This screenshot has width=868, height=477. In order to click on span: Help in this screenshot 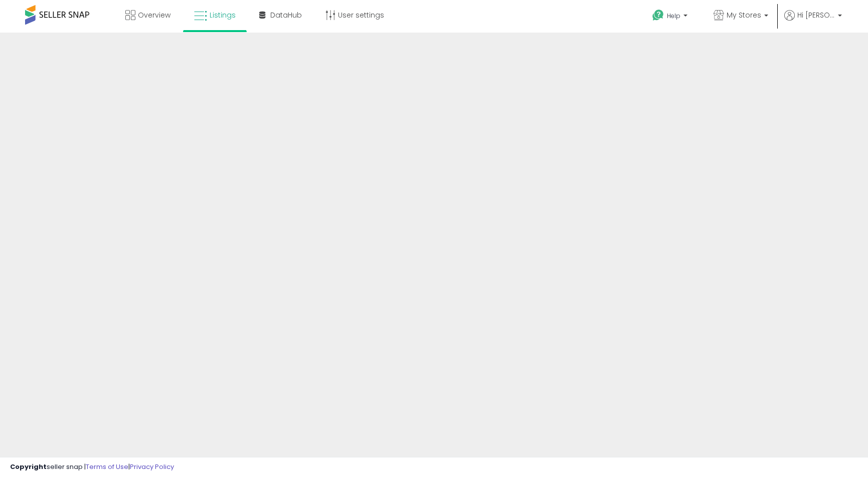, I will do `click(673, 16)`.